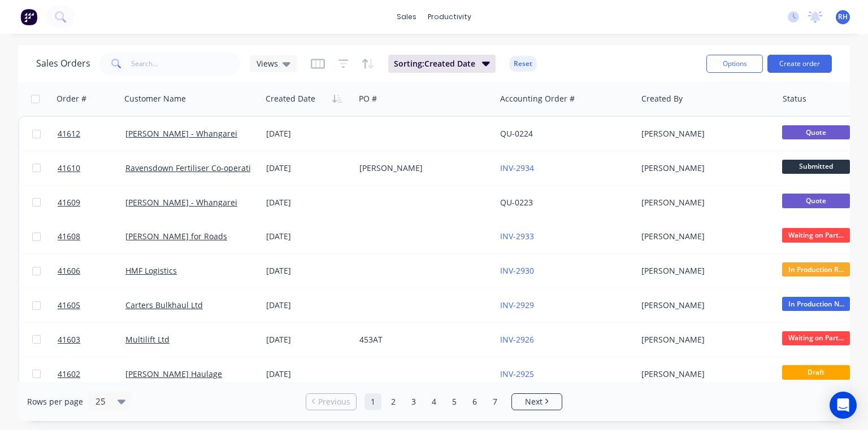 This screenshot has height=430, width=868. What do you see at coordinates (538, 99) in the screenshot?
I see `div: Accounting Order #` at bounding box center [538, 99].